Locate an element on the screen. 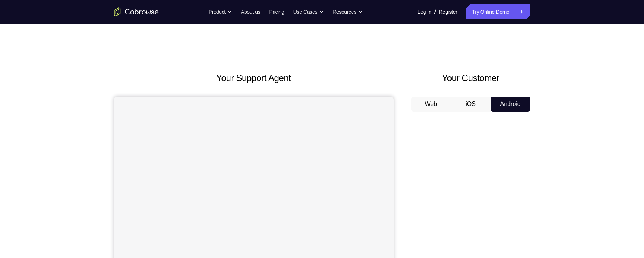  a: Try Online Demo is located at coordinates (498, 12).